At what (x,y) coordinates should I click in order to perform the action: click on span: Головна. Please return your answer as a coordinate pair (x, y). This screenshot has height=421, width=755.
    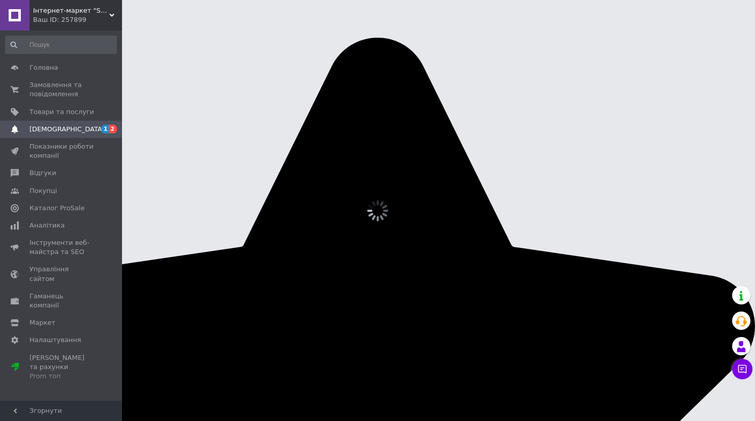
    Looking at the image, I should click on (44, 68).